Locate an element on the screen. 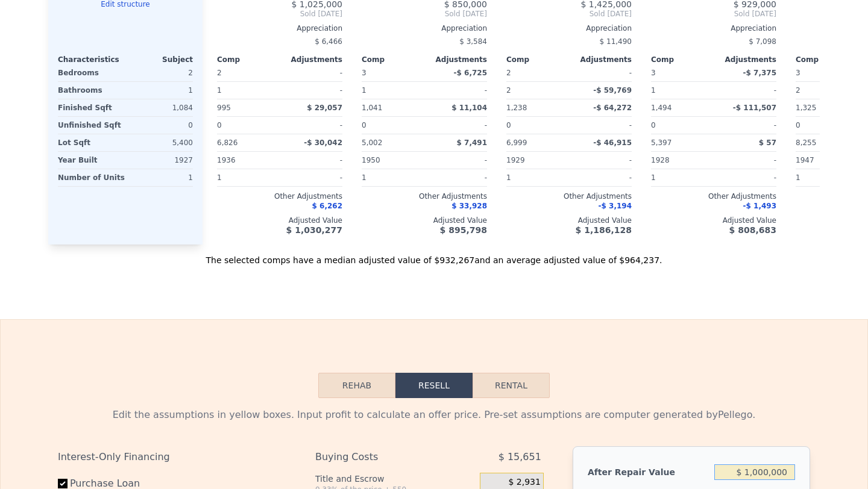 The image size is (868, 489). span: $ 6,262 is located at coordinates (327, 206).